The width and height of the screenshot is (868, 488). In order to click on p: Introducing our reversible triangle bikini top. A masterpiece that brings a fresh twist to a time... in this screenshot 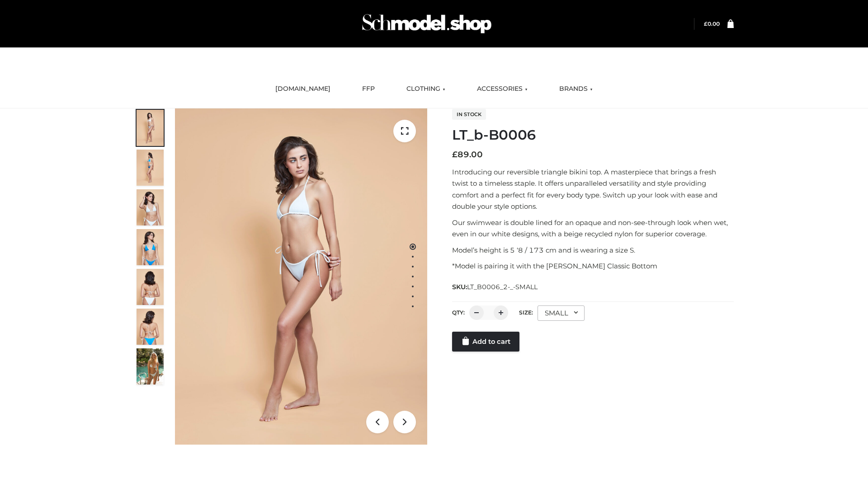, I will do `click(593, 189)`.